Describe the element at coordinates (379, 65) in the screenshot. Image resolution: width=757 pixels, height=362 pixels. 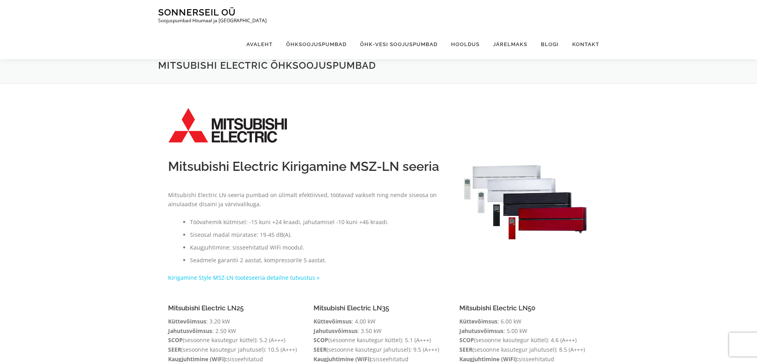
I see `h1: Mitsubishi Electric õhksoojuspumbad` at that location.